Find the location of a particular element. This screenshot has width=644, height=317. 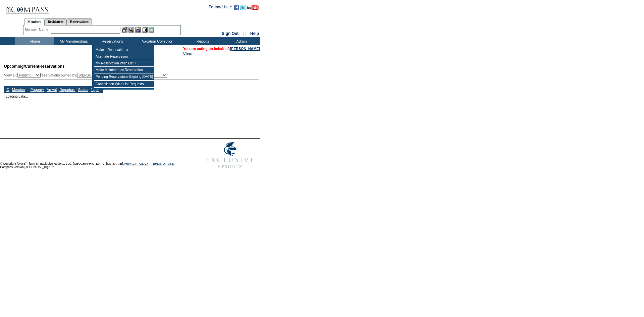

td: Make a Reservation » is located at coordinates (124, 50).